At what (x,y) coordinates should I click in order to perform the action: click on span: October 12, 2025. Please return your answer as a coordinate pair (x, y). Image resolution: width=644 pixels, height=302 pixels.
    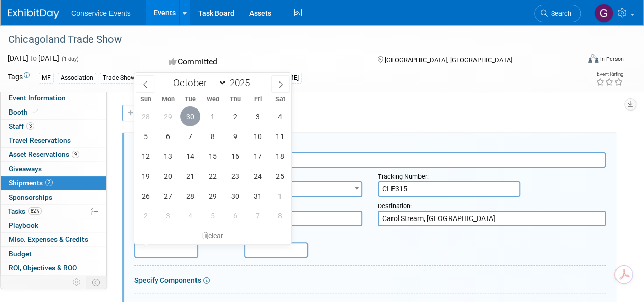
    Looking at the image, I should click on (145, 156).